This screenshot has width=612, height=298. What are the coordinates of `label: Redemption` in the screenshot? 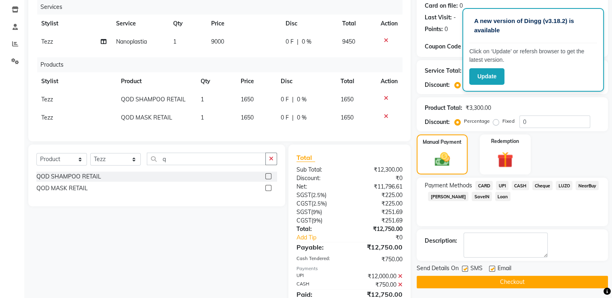 It's located at (505, 142).